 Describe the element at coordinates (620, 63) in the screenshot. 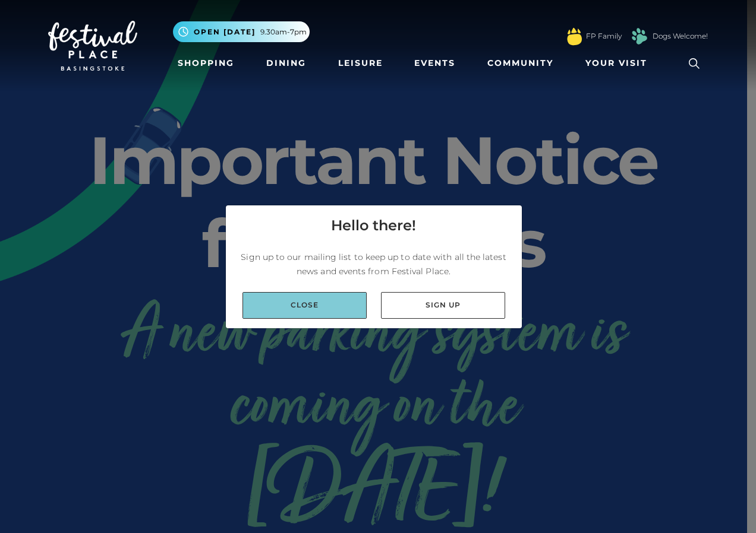

I see `a: Your Visit` at that location.